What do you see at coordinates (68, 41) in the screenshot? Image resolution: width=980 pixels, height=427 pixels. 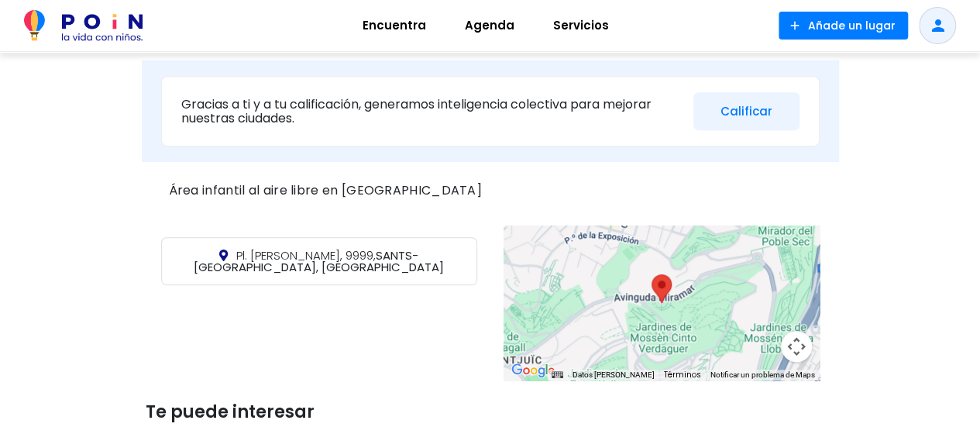 I see `a: Te puede interesar` at bounding box center [68, 41].